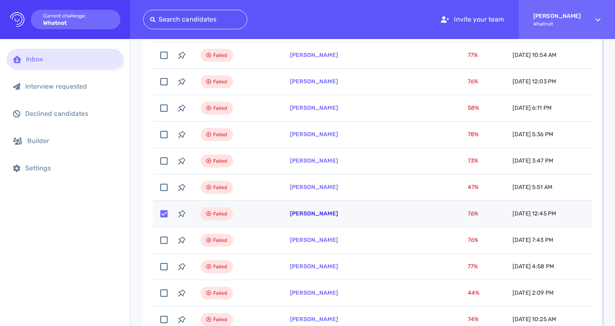 The image size is (615, 326). I want to click on div: Interview requested, so click(71, 86).